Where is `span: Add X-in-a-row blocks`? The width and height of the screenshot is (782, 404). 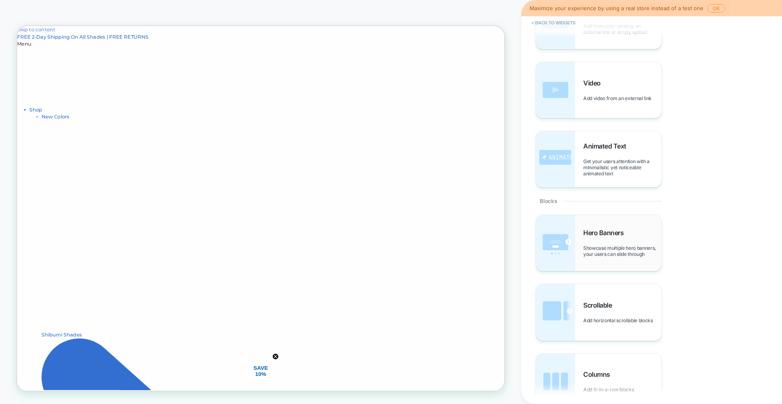
span: Add X-in-a-row blocks is located at coordinates (611, 390).